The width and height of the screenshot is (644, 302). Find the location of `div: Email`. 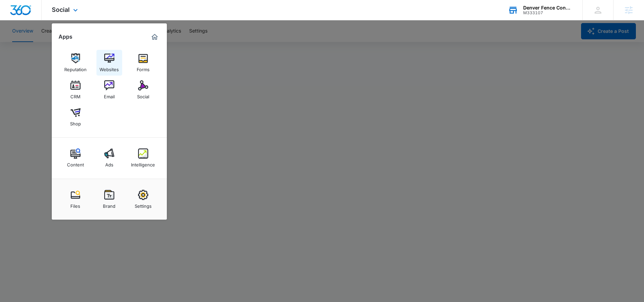

div: Email is located at coordinates (109, 95).